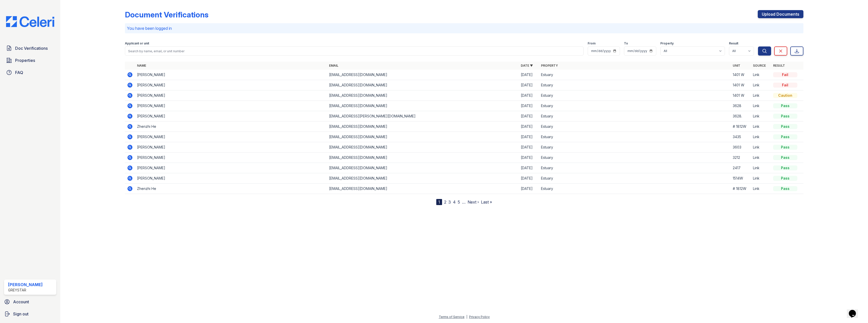 The width and height of the screenshot is (868, 323). What do you see at coordinates (354, 51) in the screenshot?
I see `input: Search by name, email, or unit number` at bounding box center [354, 51].